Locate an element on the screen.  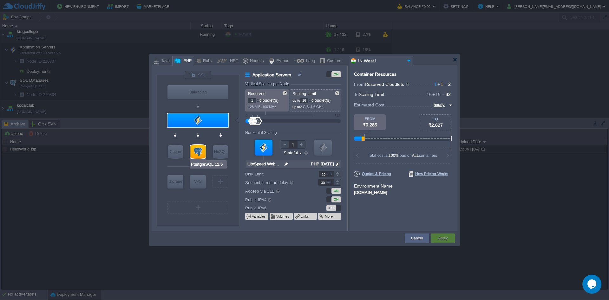
button: Links is located at coordinates (305, 217).